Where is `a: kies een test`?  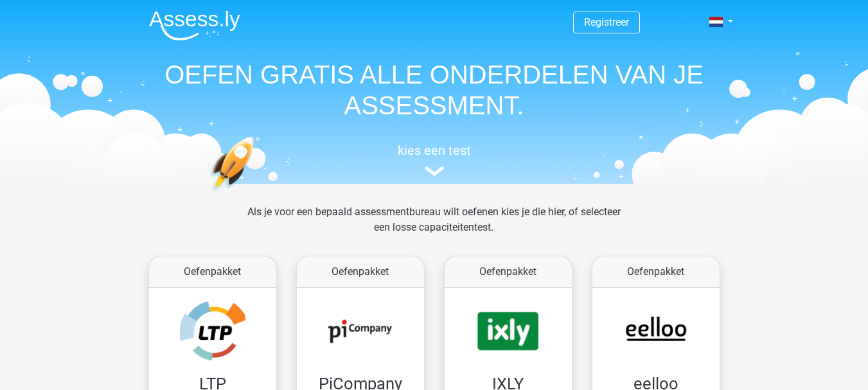
a: kies een test is located at coordinates (434, 159).